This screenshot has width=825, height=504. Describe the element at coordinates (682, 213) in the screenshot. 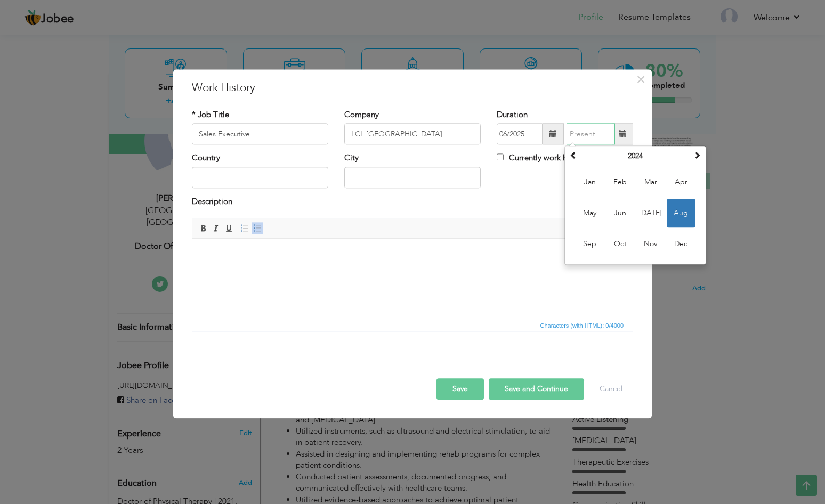

I see `span: Aug` at that location.